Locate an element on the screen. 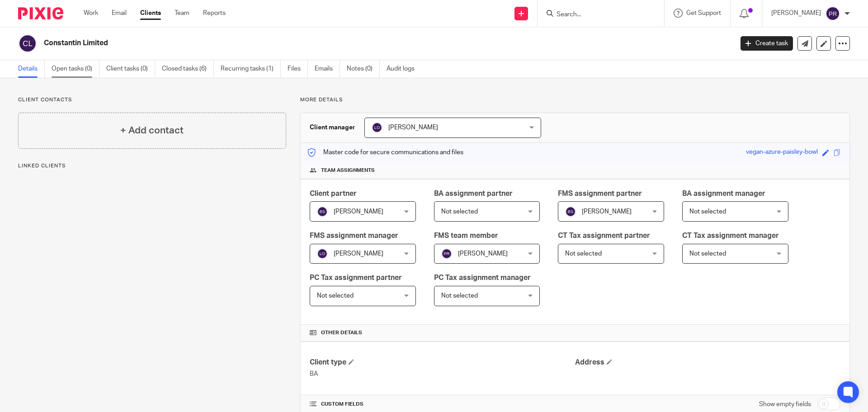 Image resolution: width=868 pixels, height=412 pixels. label: Show empty fields is located at coordinates (785, 404).